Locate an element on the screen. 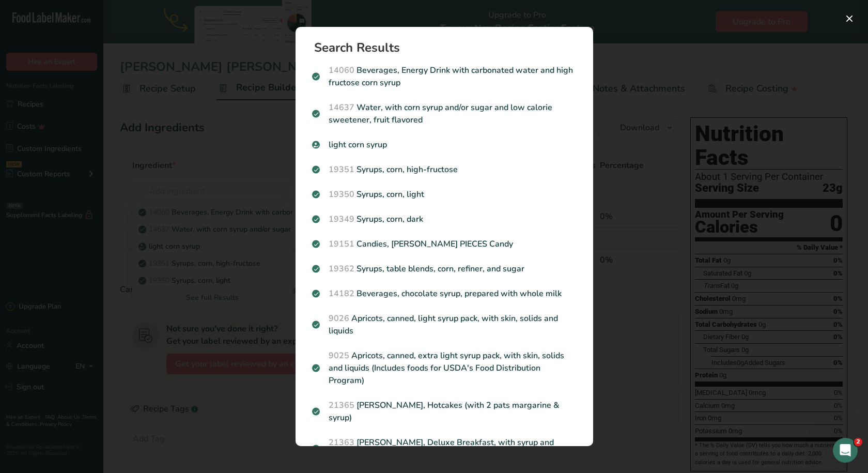 This screenshot has width=868, height=473. p: Syrups, corn, dark is located at coordinates (444, 219).